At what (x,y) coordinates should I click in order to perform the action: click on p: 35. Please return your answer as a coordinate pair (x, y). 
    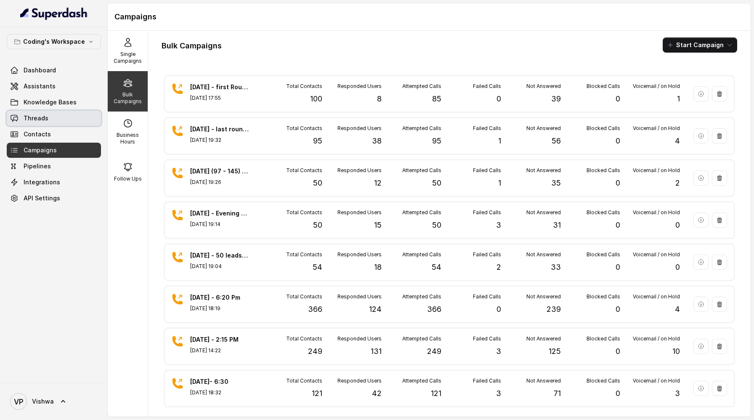
    Looking at the image, I should click on (556, 183).